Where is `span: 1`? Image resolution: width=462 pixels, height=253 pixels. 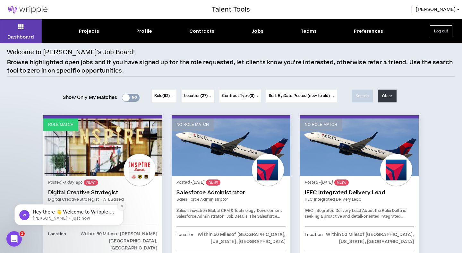 span: 1 is located at coordinates (22, 233).